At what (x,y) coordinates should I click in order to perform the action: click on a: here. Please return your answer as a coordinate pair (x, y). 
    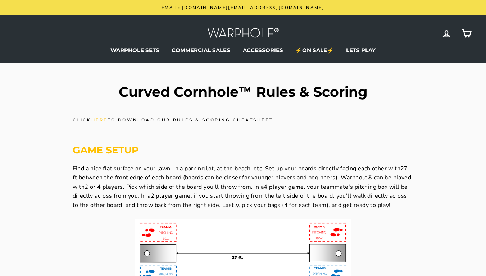
    Looking at the image, I should click on (99, 120).